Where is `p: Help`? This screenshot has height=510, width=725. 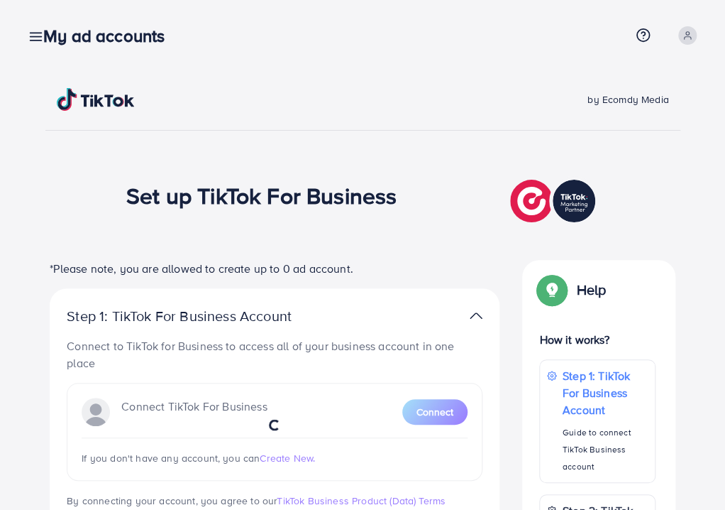 p: Help is located at coordinates (591, 290).